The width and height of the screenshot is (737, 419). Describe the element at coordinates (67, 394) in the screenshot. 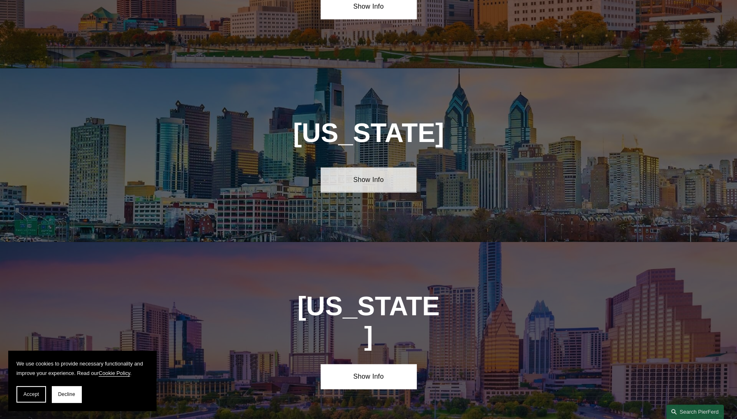

I see `button: Decline` at that location.